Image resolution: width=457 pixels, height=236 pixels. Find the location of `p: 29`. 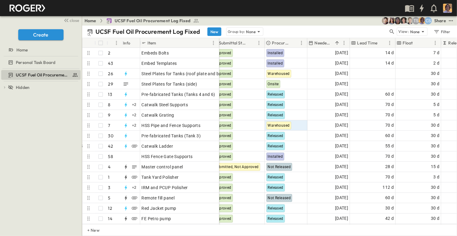

p: 29 is located at coordinates (111, 84).